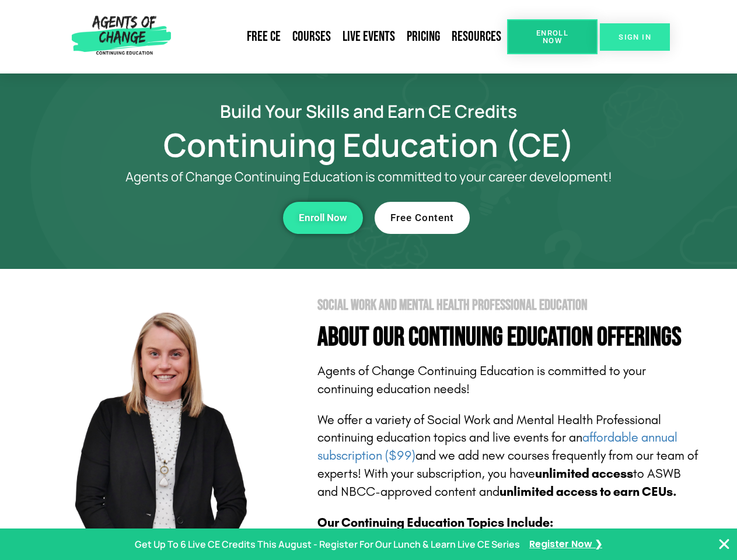 The width and height of the screenshot is (737, 560). Describe the element at coordinates (422, 218) in the screenshot. I see `span: Free Content` at that location.